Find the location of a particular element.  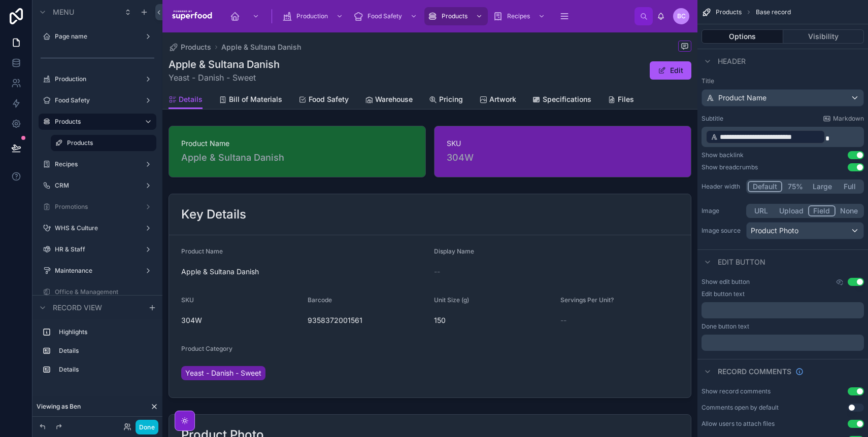

a: Pricing is located at coordinates (446, 100).